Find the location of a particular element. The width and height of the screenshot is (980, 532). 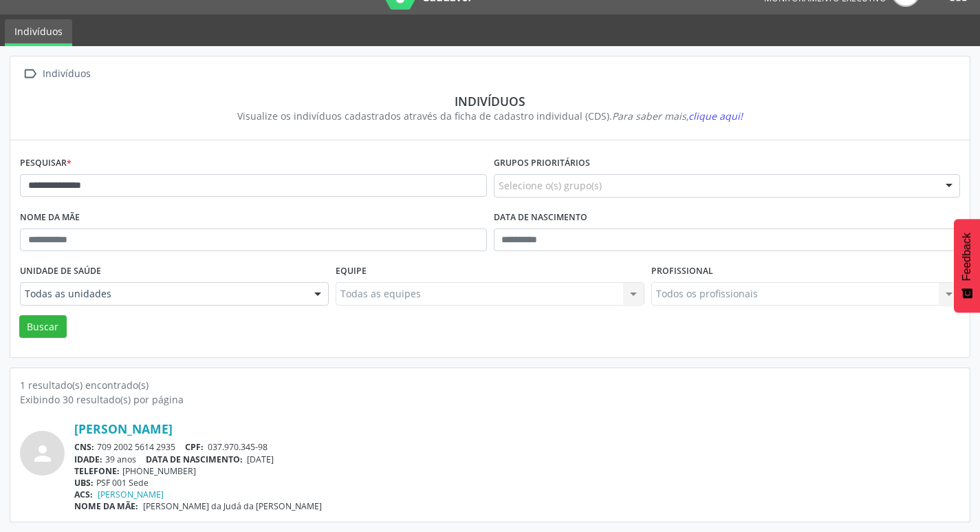

label: Grupos prioritários is located at coordinates (542, 163).